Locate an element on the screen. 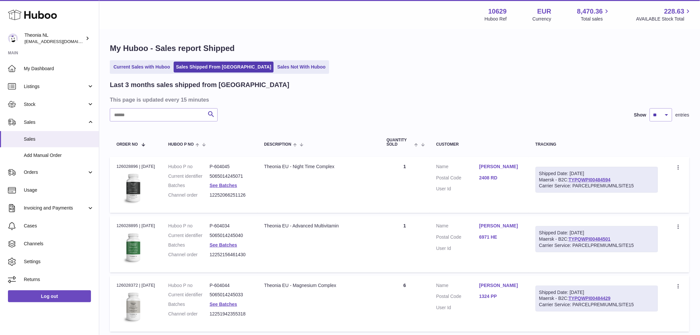  dd: 12252156461430 is located at coordinates (230, 254).